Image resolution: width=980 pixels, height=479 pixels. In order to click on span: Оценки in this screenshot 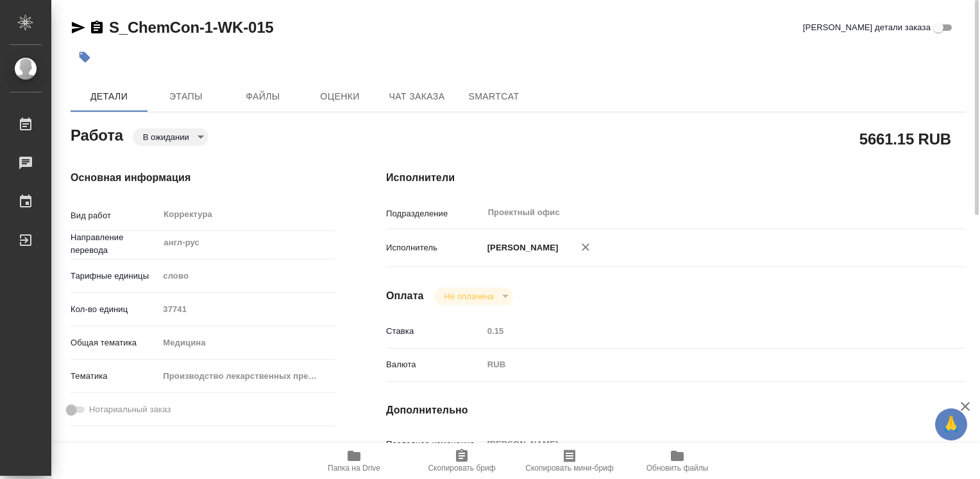, I will do `click(340, 96)`.